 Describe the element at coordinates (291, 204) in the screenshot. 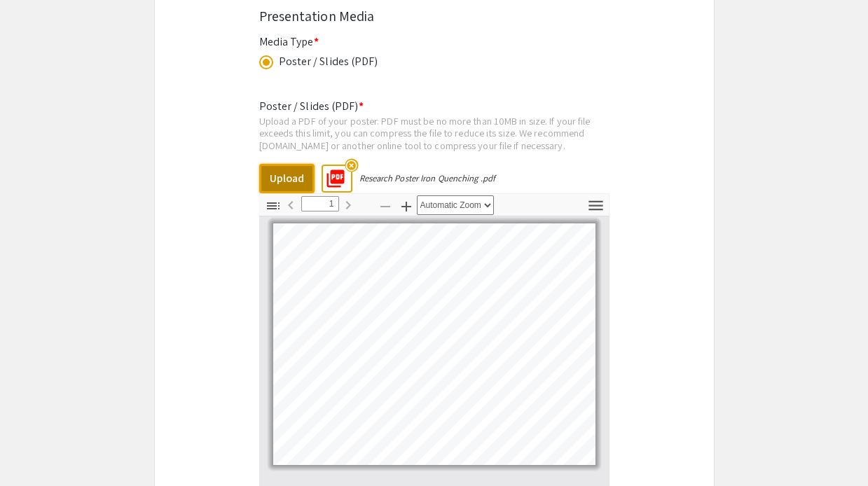

I see `button: Previous Page` at that location.